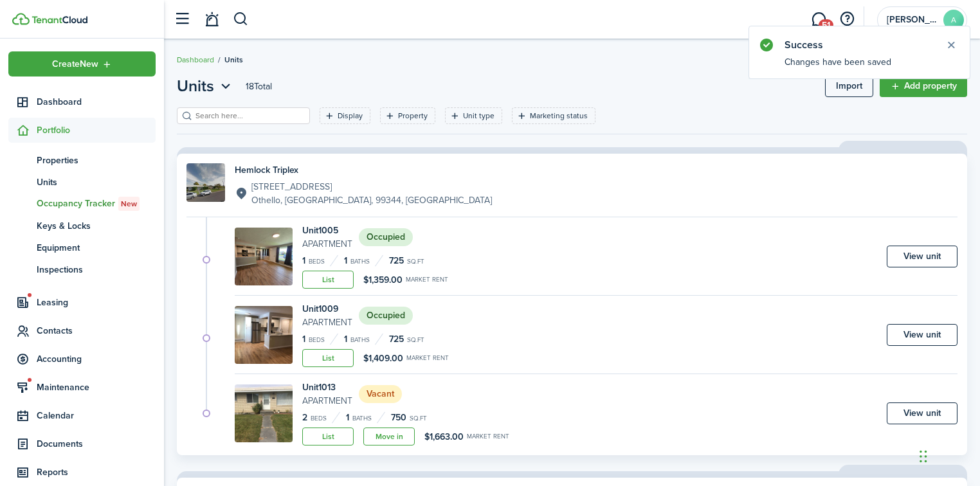 This screenshot has width=980, height=486. I want to click on span: 2, so click(305, 417).